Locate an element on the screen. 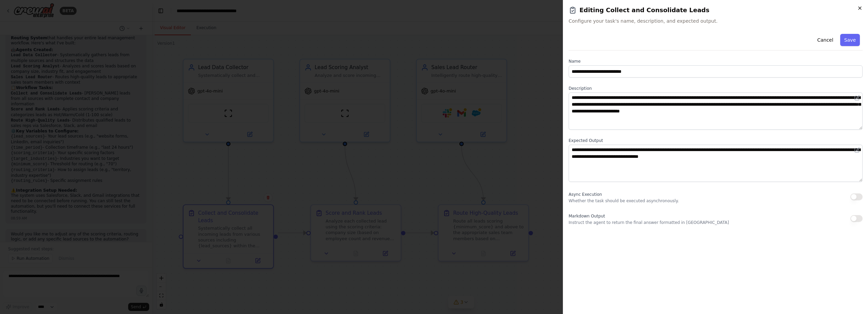 Image resolution: width=868 pixels, height=314 pixels. button: Save is located at coordinates (850, 40).